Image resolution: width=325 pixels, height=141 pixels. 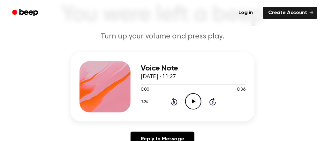 What do you see at coordinates (146, 101) in the screenshot?
I see `button: 1.0x` at bounding box center [146, 101].